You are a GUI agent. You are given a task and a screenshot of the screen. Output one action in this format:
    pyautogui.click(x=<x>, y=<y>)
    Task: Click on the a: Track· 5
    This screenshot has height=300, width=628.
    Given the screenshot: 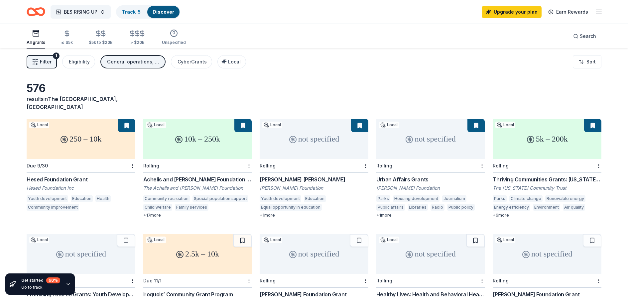 What is the action you would take?
    pyautogui.click(x=131, y=12)
    